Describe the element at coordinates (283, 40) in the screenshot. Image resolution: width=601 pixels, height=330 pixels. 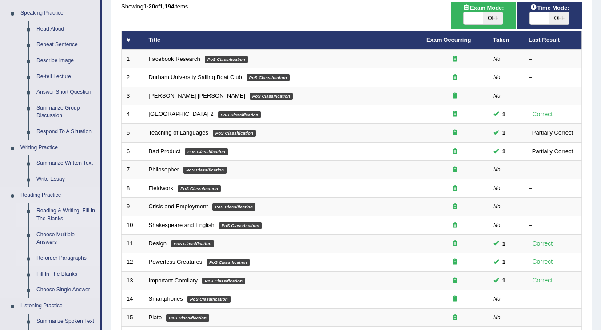
I see `th: Title` at that location.